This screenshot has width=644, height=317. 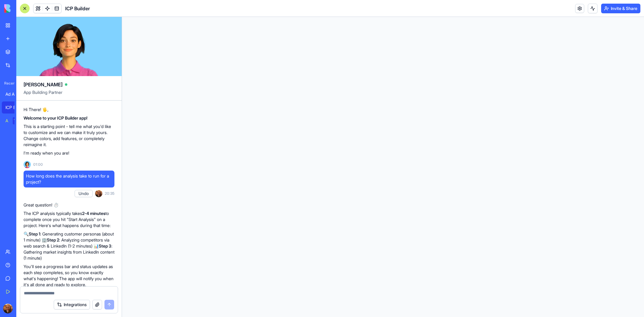 What do you see at coordinates (14, 94) in the screenshot?
I see `div: Ad Account Auditor` at bounding box center [14, 94].